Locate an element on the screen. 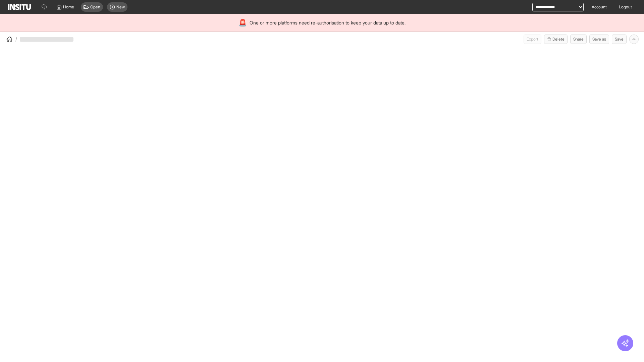  button: Delete is located at coordinates (556, 40).